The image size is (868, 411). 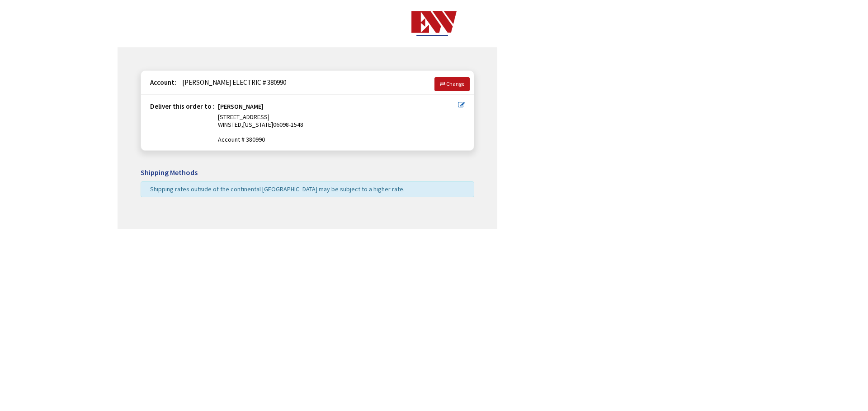 I want to click on span: WINSTED,, so click(x=230, y=125).